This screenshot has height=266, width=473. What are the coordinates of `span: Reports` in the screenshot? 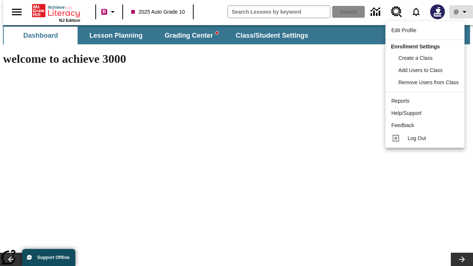 It's located at (400, 101).